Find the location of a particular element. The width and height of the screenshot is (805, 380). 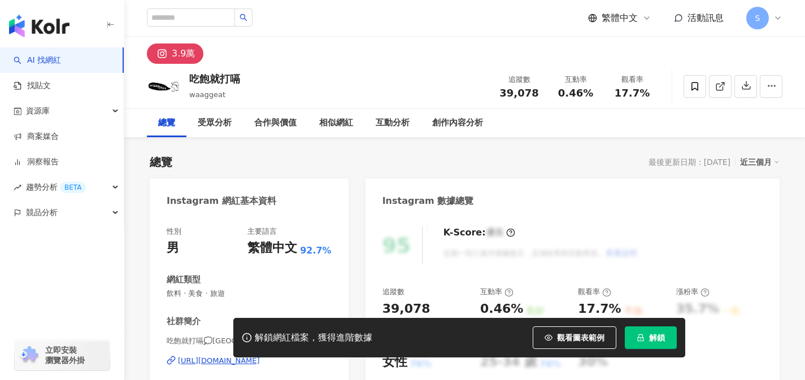

div: BETA is located at coordinates (73, 188).